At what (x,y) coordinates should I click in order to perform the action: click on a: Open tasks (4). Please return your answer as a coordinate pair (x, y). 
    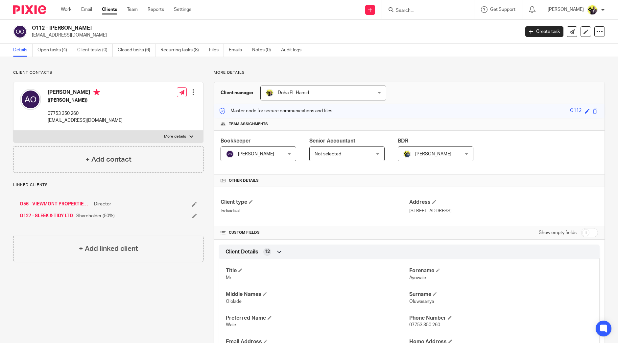
    Looking at the image, I should click on (55, 50).